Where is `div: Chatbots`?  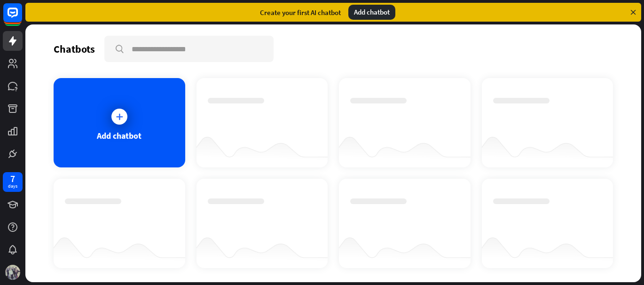
div: Chatbots is located at coordinates (74, 49).